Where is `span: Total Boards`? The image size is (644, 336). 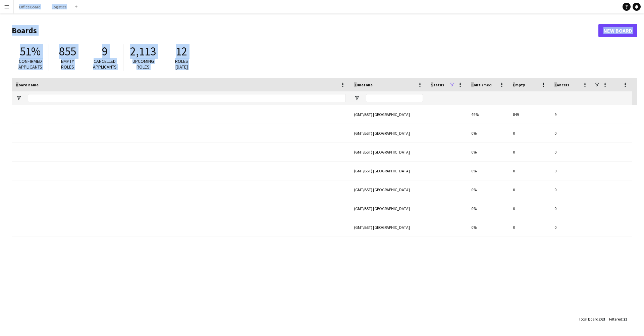
span: Total Boards is located at coordinates (589, 319).